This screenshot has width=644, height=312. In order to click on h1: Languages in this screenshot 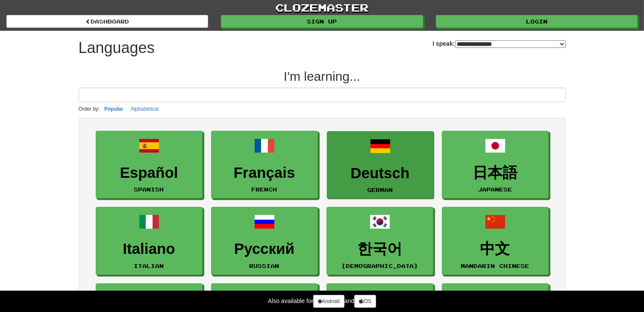, I will do `click(117, 48)`.